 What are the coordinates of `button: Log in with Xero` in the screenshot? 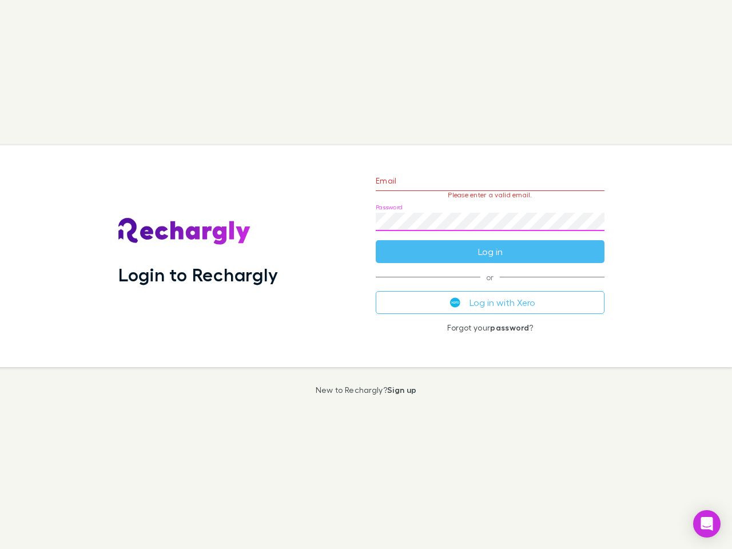 It's located at (490, 303).